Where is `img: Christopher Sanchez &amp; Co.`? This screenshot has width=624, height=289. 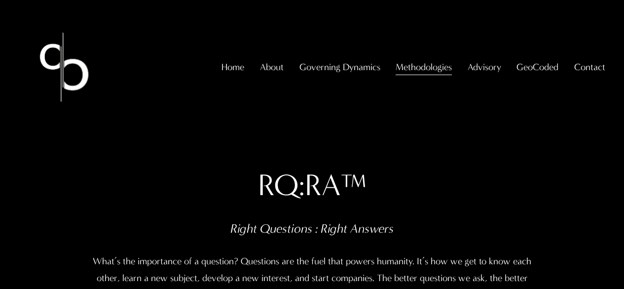
img: Christopher Sanchez &amp; Co. is located at coordinates (64, 67).